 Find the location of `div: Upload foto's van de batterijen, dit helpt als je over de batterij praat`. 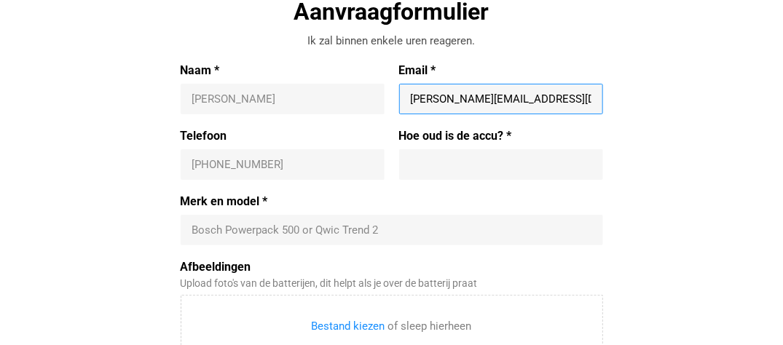

div: Upload foto's van de batterijen, dit helpt als je over de batterij praat is located at coordinates (392, 283).